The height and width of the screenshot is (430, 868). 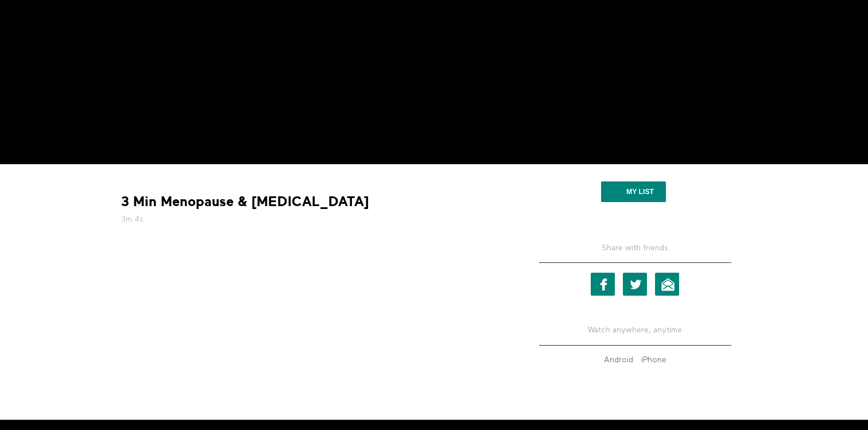 What do you see at coordinates (633, 192) in the screenshot?
I see `button: My list` at bounding box center [633, 192].